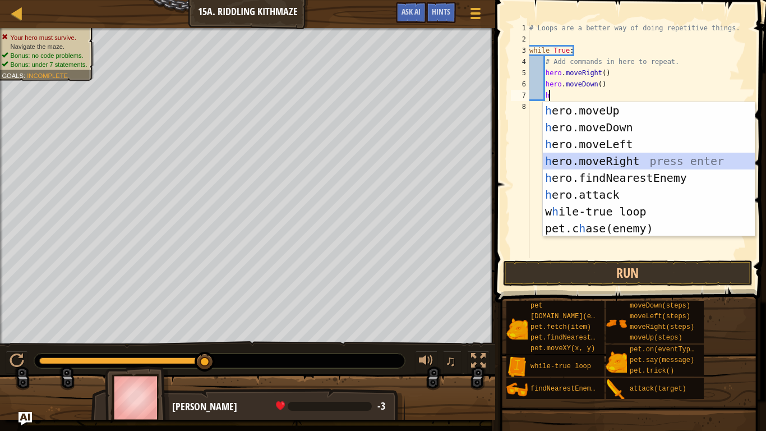 The width and height of the screenshot is (766, 431). I want to click on span: moveLeft(steps), so click(660, 316).